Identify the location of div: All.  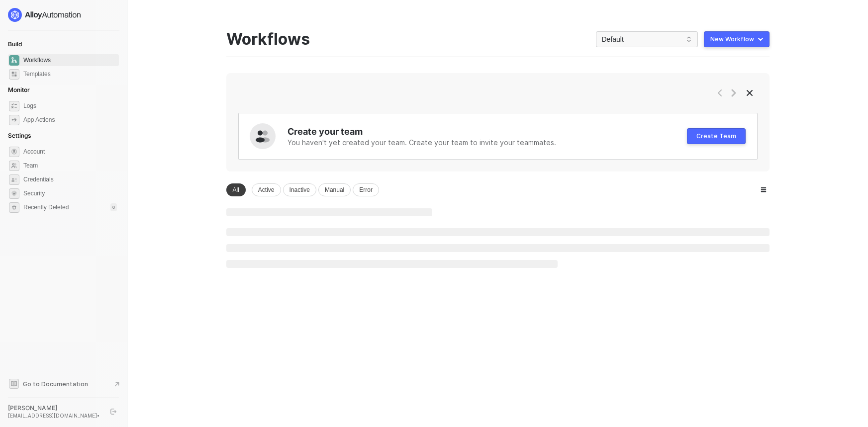
(236, 190).